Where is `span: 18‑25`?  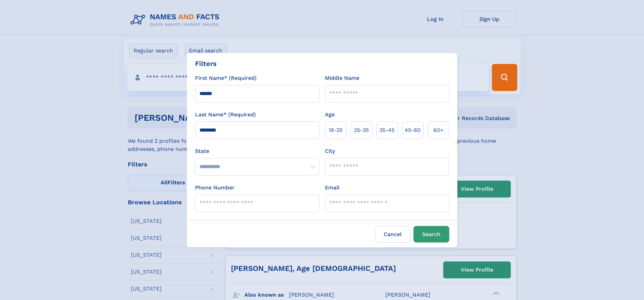
span: 18‑25 is located at coordinates (336, 130).